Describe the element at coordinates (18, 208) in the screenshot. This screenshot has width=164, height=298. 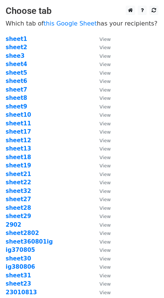
I see `a: sheet28` at that location.